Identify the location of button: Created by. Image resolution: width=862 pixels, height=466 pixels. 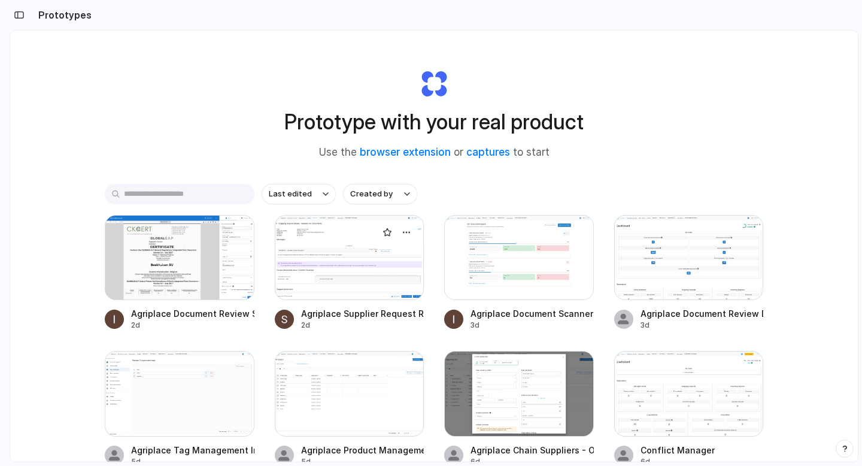
(380, 194).